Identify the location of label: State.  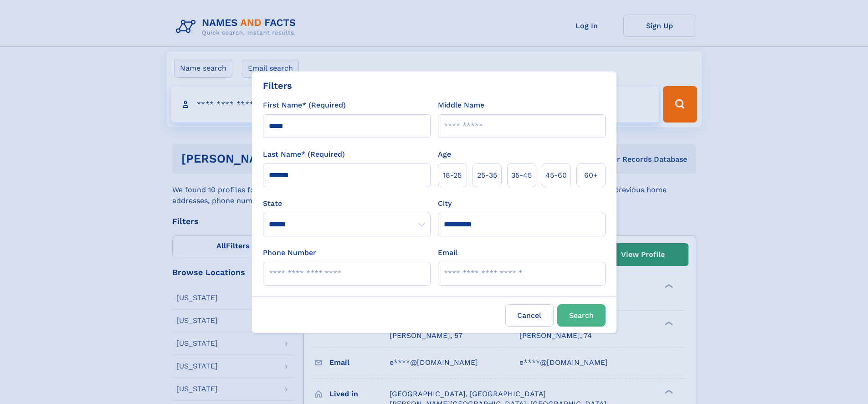
(347, 204).